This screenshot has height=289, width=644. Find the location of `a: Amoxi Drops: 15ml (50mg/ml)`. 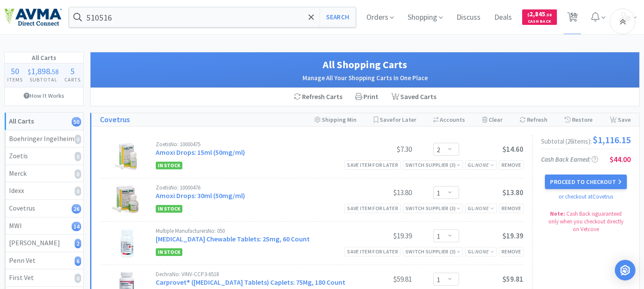

a: Amoxi Drops: 15ml (50mg/ml) is located at coordinates (200, 153).